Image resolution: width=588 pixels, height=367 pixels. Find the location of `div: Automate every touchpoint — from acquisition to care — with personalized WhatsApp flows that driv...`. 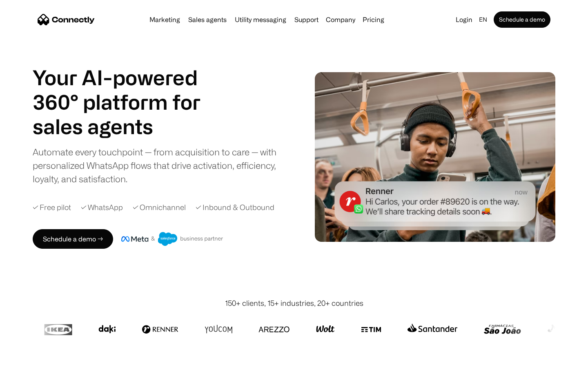

div: Automate every touchpoint — from acquisition to care — with personalized WhatsApp flows that driv... is located at coordinates (161, 165).